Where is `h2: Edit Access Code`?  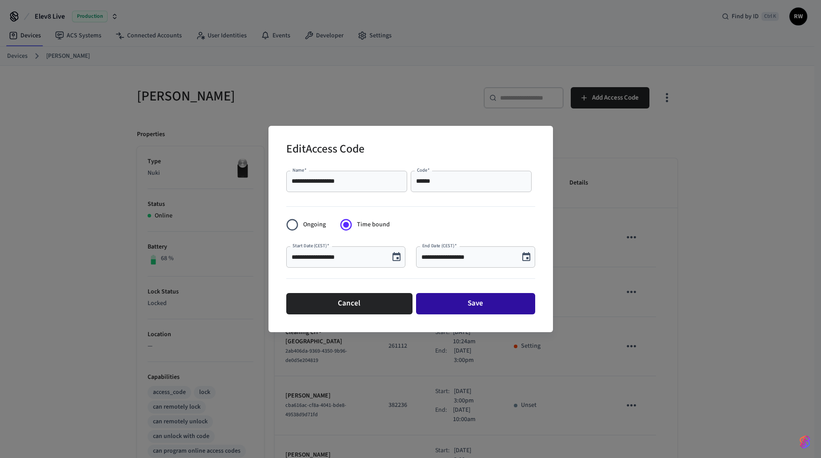 h2: Edit Access Code is located at coordinates (325, 150).